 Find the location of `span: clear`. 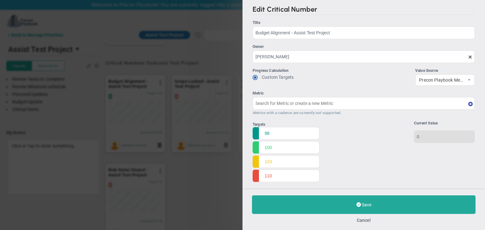

span: clear is located at coordinates (477, 57).